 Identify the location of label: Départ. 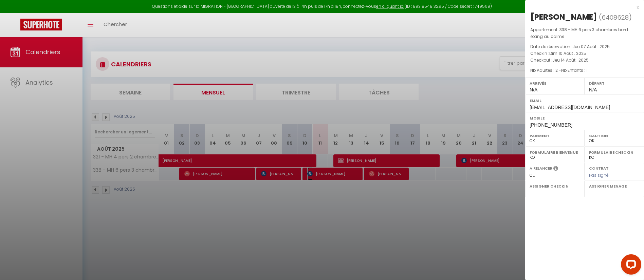
(614, 83).